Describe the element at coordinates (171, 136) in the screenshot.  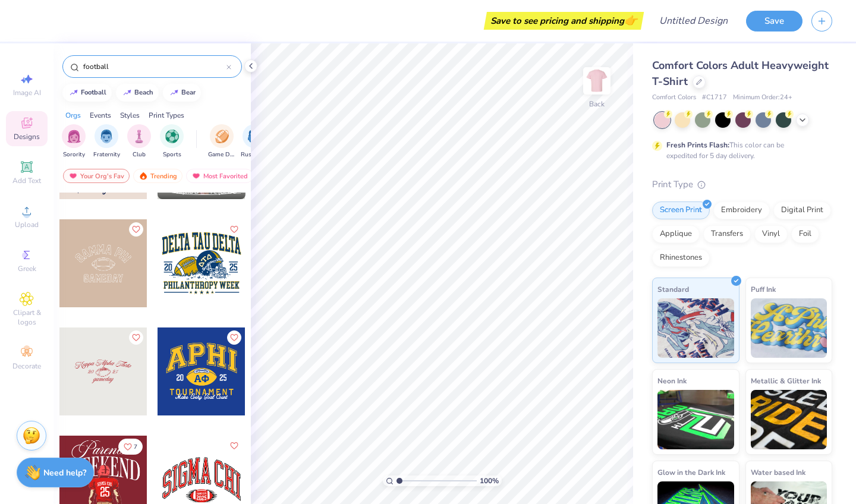
I see `img: Sports Image` at that location.